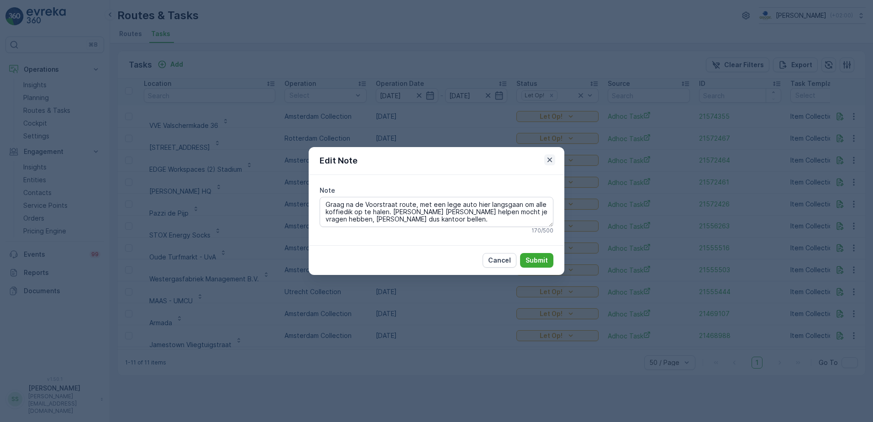  Describe the element at coordinates (338, 161) in the screenshot. I see `p: Edit Note` at that location.